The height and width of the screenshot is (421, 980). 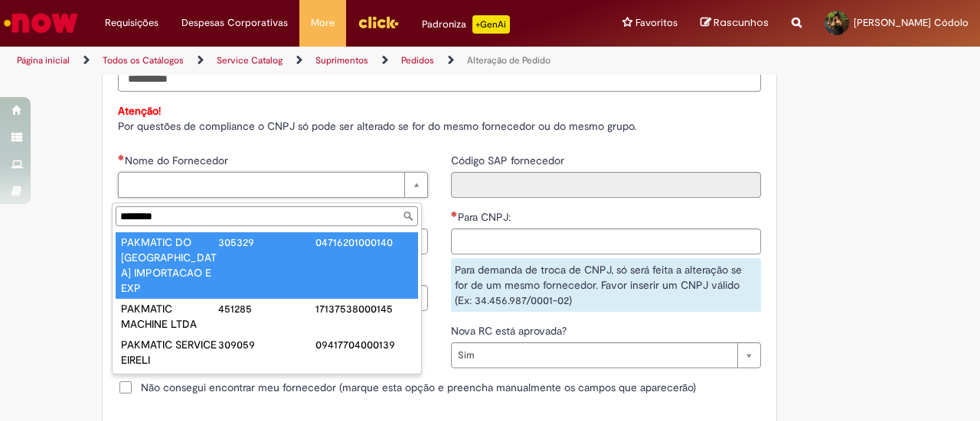 What do you see at coordinates (364, 309) in the screenshot?
I see `div: 17137538000145` at bounding box center [364, 309].